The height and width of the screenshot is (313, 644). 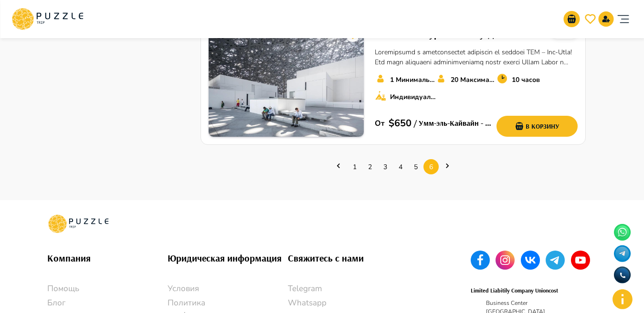 I want to click on button: add-basket-submit-button, so click(x=537, y=126).